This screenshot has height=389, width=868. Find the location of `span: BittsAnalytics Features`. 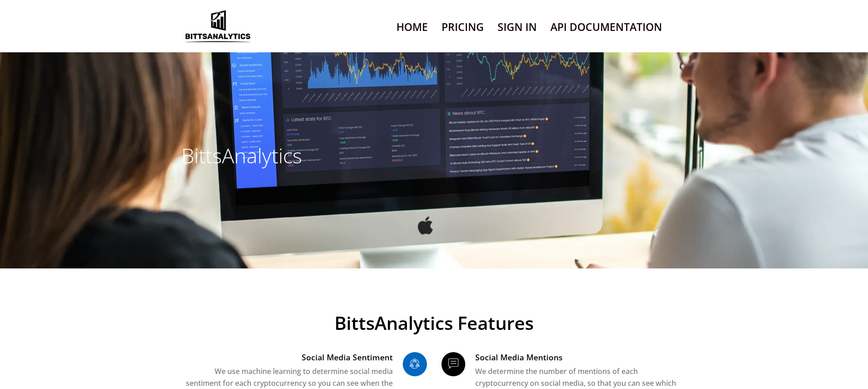

span: BittsAnalytics Features is located at coordinates (434, 323).